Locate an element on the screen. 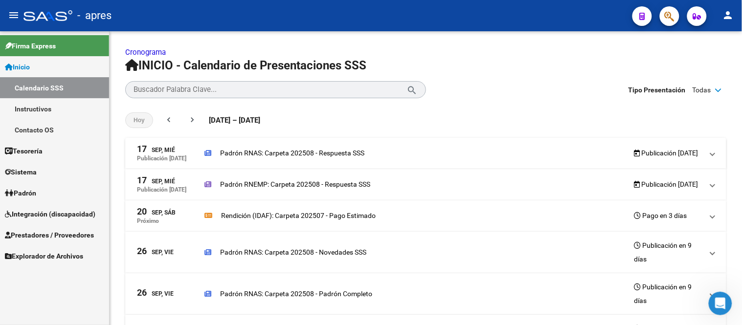 The width and height of the screenshot is (742, 325). span: 20 is located at coordinates (142, 212).